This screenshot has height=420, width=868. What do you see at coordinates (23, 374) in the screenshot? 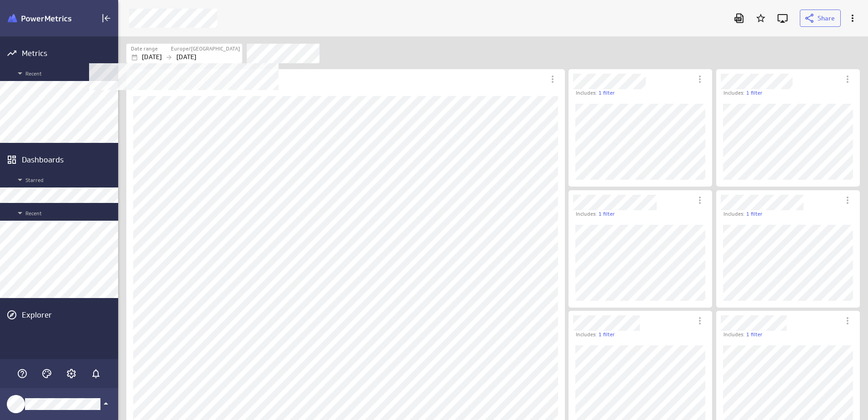
I see `div: Help & PowerMetrics Assistant` at bounding box center [23, 374].